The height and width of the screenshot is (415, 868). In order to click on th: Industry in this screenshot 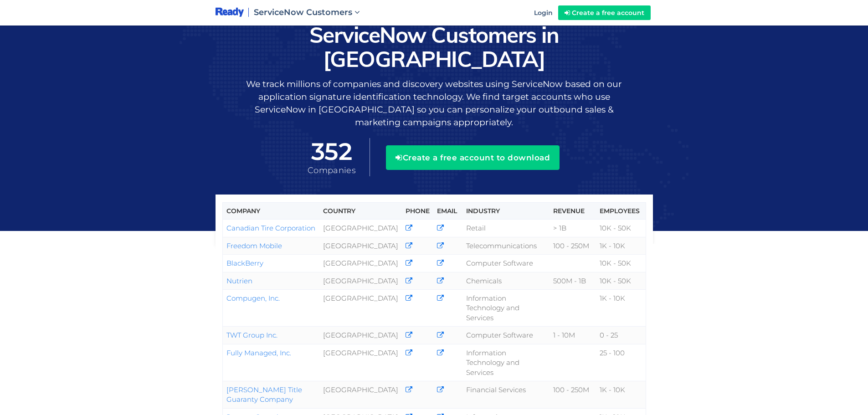, I will do `click(506, 211)`.